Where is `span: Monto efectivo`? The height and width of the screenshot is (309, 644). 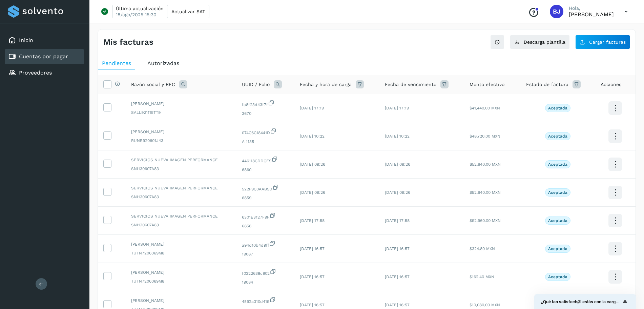
span: Monto efectivo is located at coordinates (487, 84).